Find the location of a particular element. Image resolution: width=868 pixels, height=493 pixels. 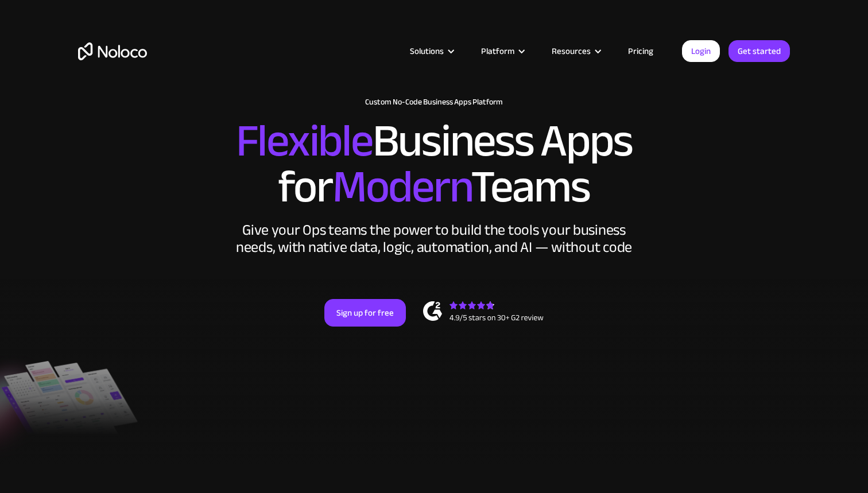

a: Login is located at coordinates (701, 51).